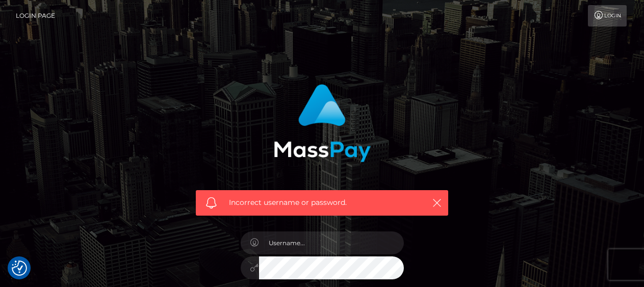 The image size is (644, 287). What do you see at coordinates (331, 243) in the screenshot?
I see `input: Username...` at bounding box center [331, 243].